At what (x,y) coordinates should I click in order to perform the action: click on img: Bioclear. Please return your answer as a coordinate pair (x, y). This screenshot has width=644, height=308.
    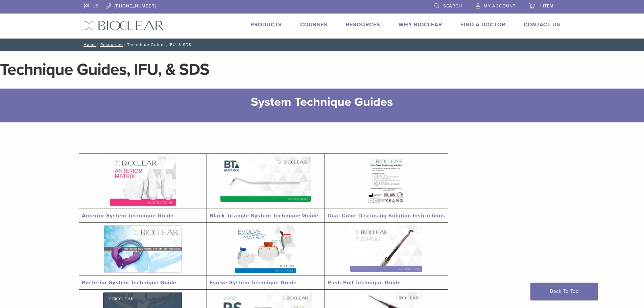
    Looking at the image, I should click on (124, 26).